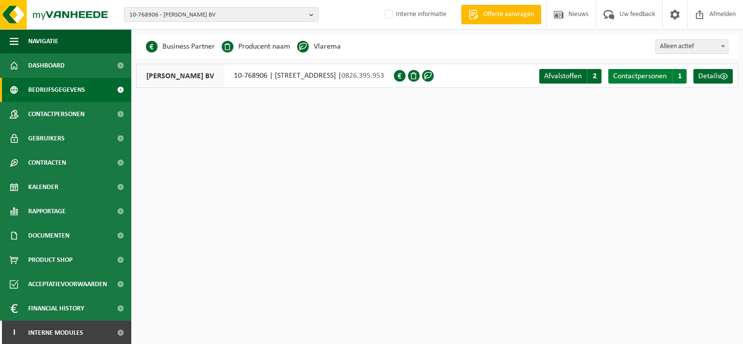 This screenshot has width=743, height=344. What do you see at coordinates (709, 76) in the screenshot?
I see `span: Details` at bounding box center [709, 76].